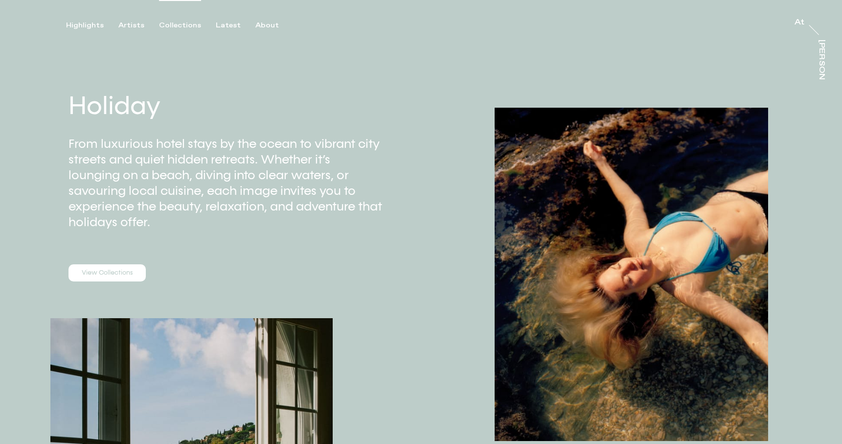  Describe the element at coordinates (245, 106) in the screenshot. I see `h2: Holiday` at that location.